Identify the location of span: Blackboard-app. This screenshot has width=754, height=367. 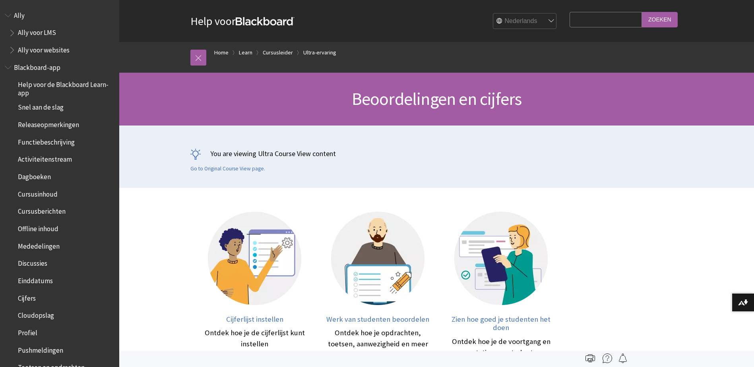
(37, 66).